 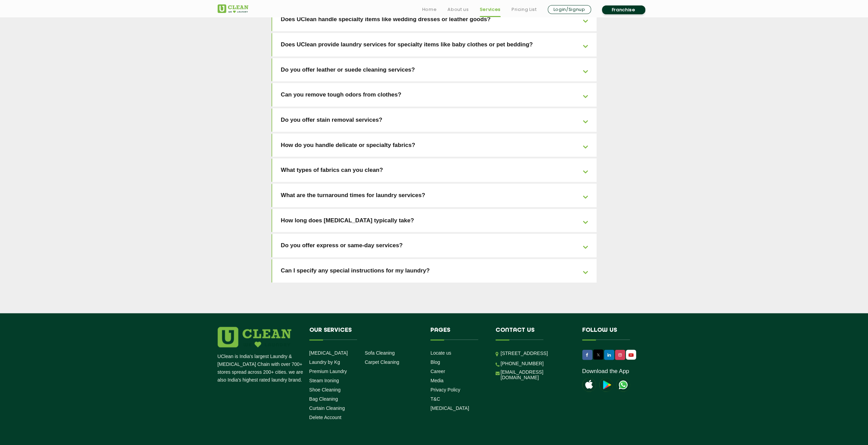 I want to click on a: How do you handle delicate or specialty fabrics?, so click(x=434, y=145).